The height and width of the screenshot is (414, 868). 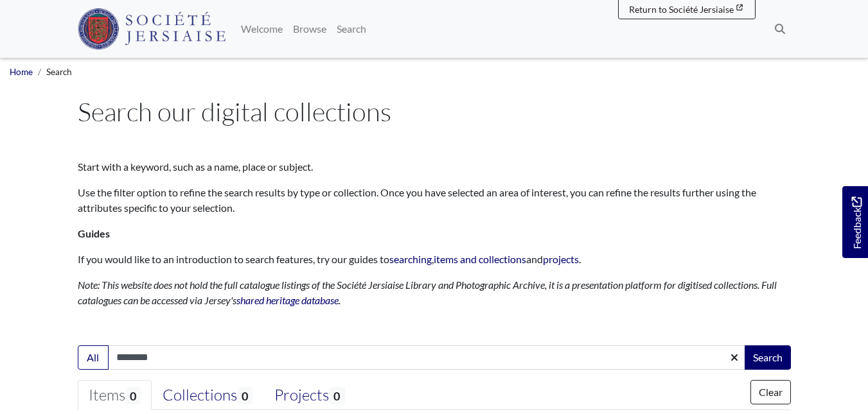 I want to click on a: Would you like to provide feedback?, so click(x=855, y=222).